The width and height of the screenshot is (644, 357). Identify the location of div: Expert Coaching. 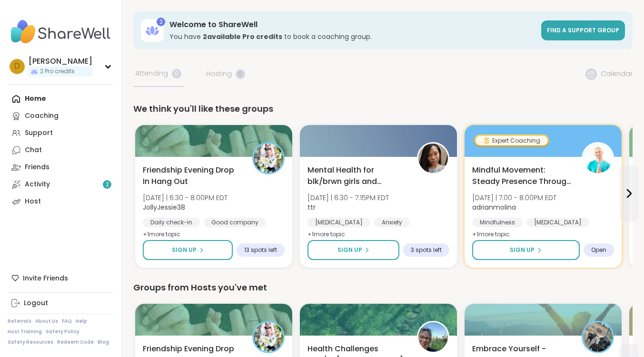
(512, 141).